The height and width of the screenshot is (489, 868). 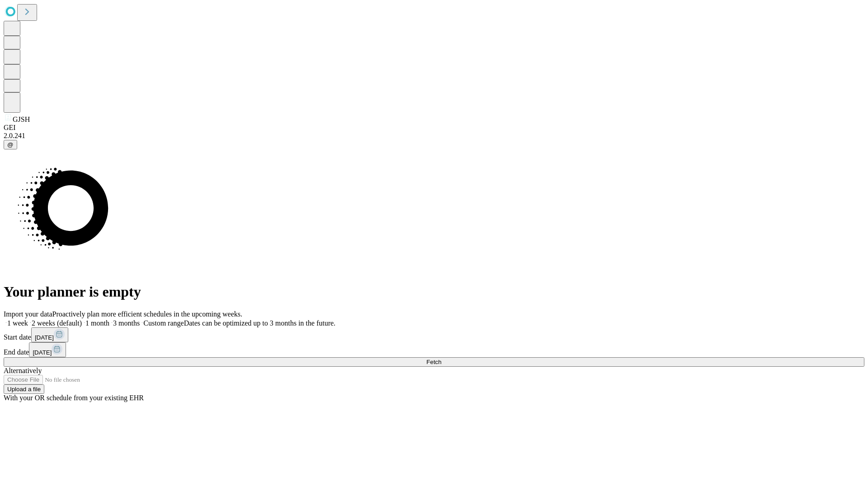 I want to click on span: With your OR schedule from your existing EHR, so click(x=74, y=397).